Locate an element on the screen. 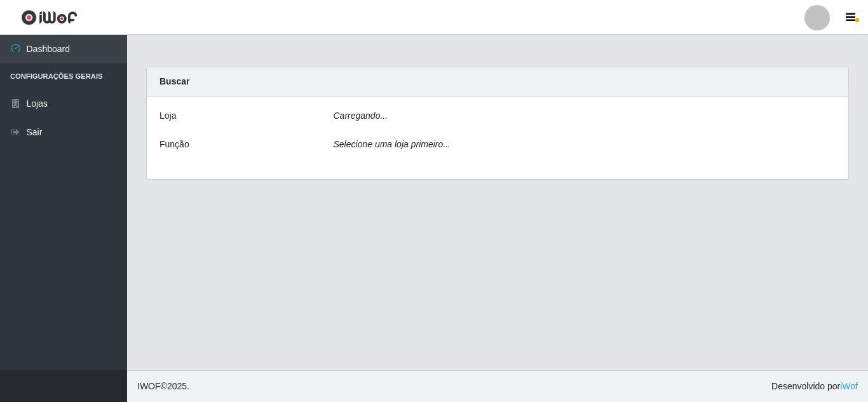 The width and height of the screenshot is (868, 402). strong: Buscar is located at coordinates (174, 81).